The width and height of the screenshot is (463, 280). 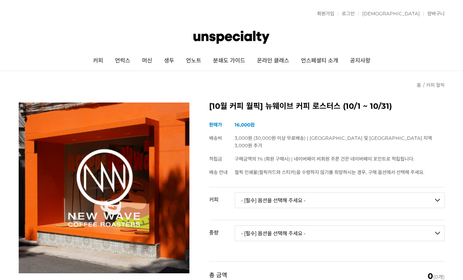 I want to click on a: 공지사항, so click(x=360, y=61).